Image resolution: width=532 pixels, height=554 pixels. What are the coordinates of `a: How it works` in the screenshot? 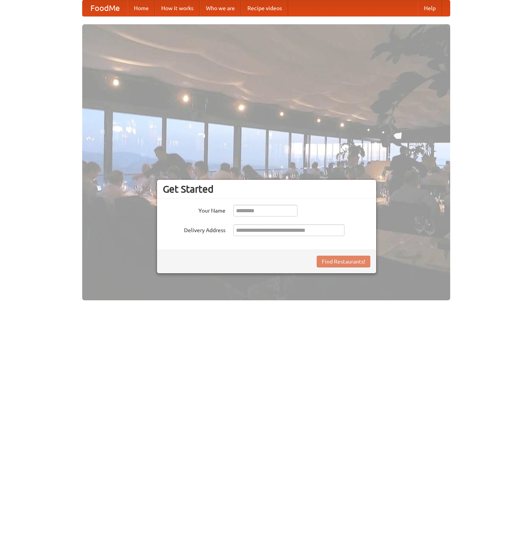 It's located at (177, 8).